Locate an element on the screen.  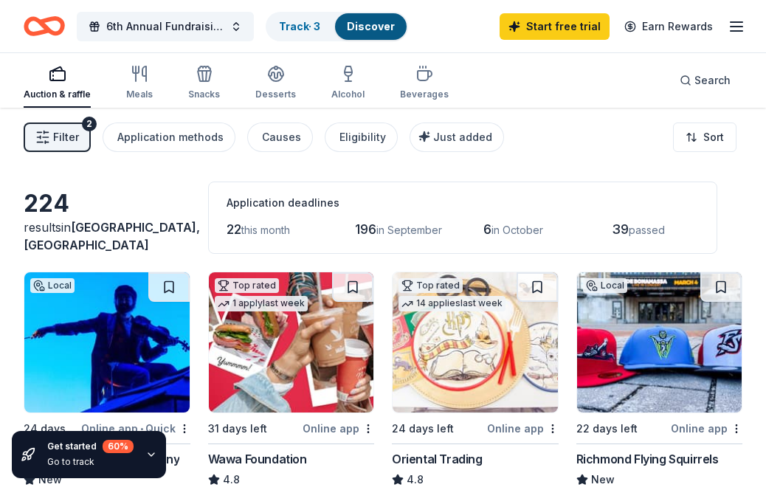
div: 224 is located at coordinates (107, 204).